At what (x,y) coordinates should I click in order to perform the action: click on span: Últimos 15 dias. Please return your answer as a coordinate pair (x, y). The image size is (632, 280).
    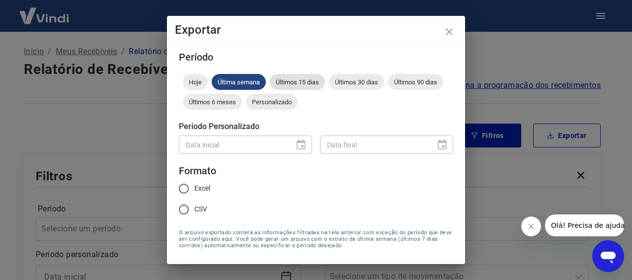
    Looking at the image, I should click on (297, 82).